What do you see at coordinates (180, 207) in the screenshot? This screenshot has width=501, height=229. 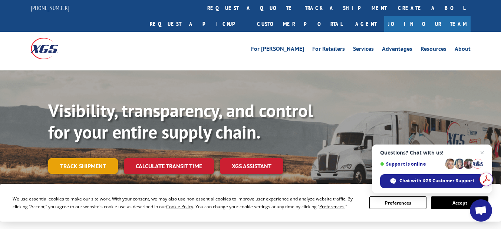 I see `span: Cookie Policy` at bounding box center [180, 207].